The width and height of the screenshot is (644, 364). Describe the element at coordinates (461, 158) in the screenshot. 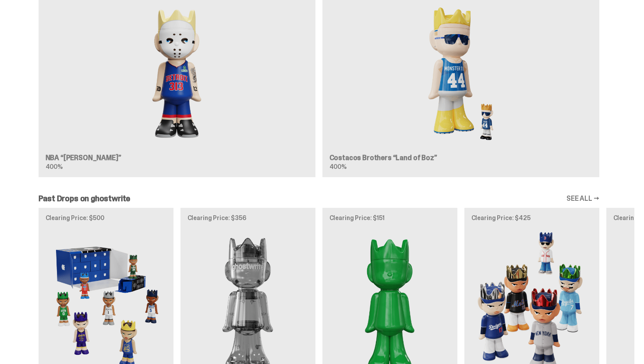

I see `h3: Costacos Brothers “Land of Boz”` at that location.